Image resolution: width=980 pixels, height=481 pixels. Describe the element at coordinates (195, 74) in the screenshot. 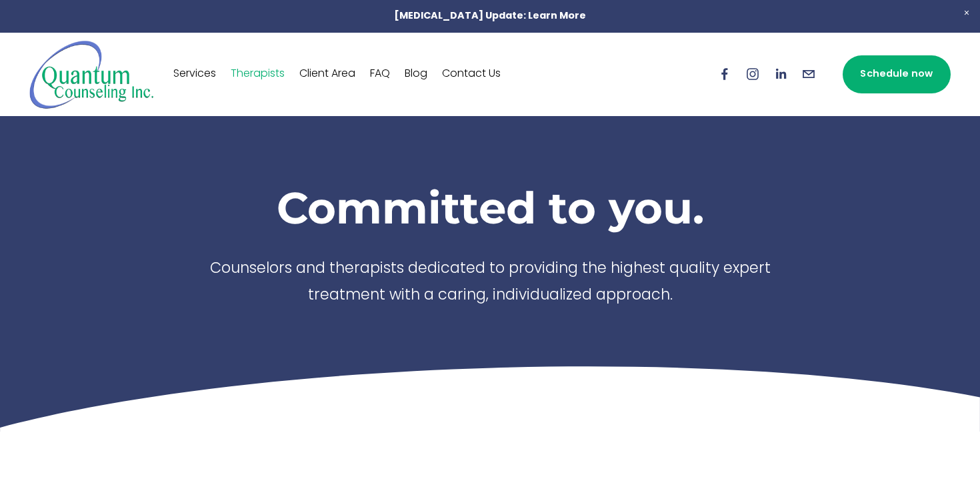

I see `a: Services` at that location.